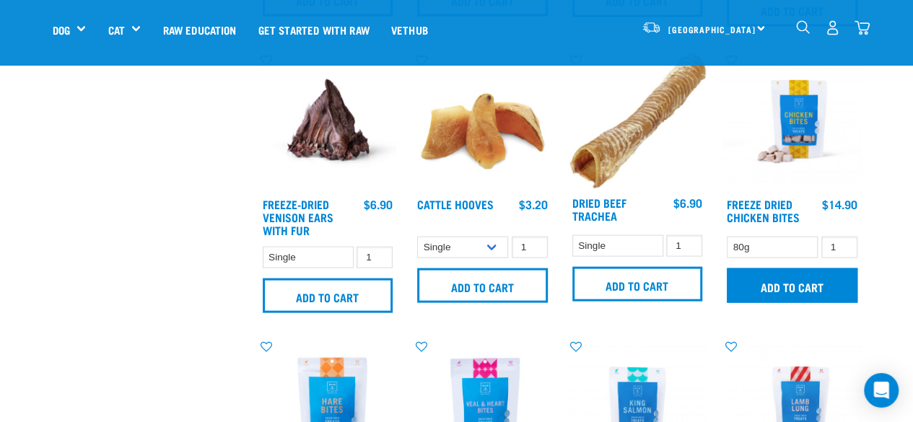 The width and height of the screenshot is (913, 422). Describe the element at coordinates (328, 121) in the screenshot. I see `img: Raw Essentials Freeze Dried Deer Ears With Fur` at that location.